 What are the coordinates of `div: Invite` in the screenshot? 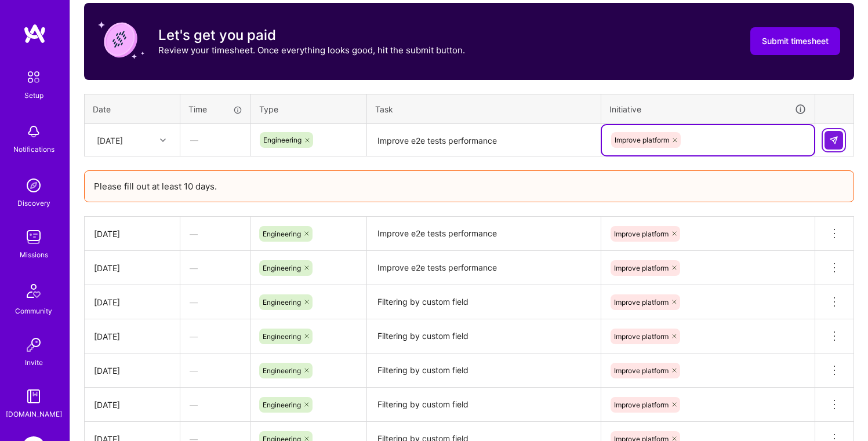 It's located at (34, 362).